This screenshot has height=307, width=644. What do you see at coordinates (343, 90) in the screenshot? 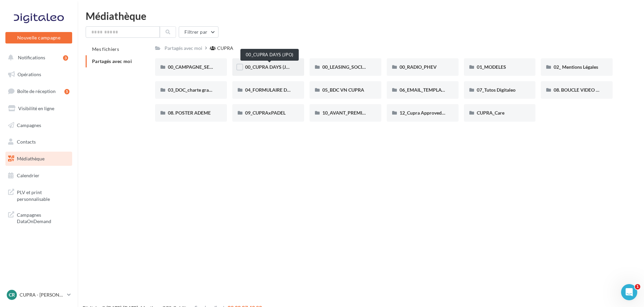
I see `span: 05_BDC VN CUPRA` at bounding box center [343, 90].